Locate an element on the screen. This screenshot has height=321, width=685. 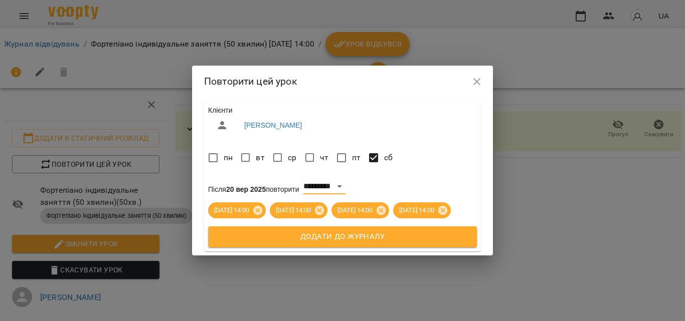
ul: Клієнти is located at coordinates (342, 122).